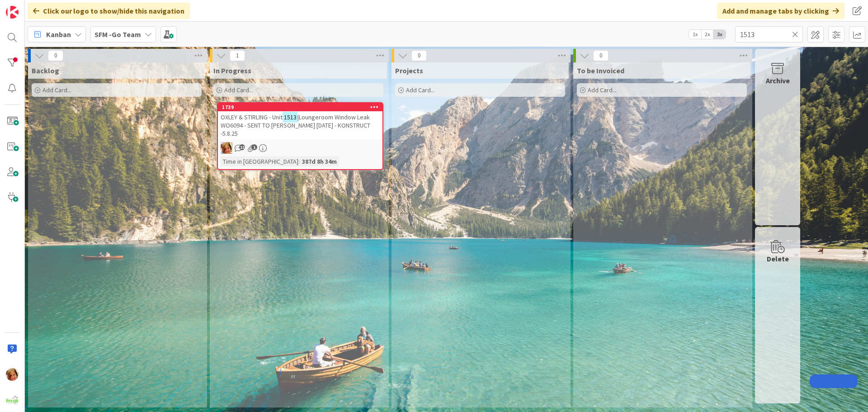 This screenshot has width=868, height=412. What do you see at coordinates (695, 35) in the screenshot?
I see `span: 1x` at bounding box center [695, 35].